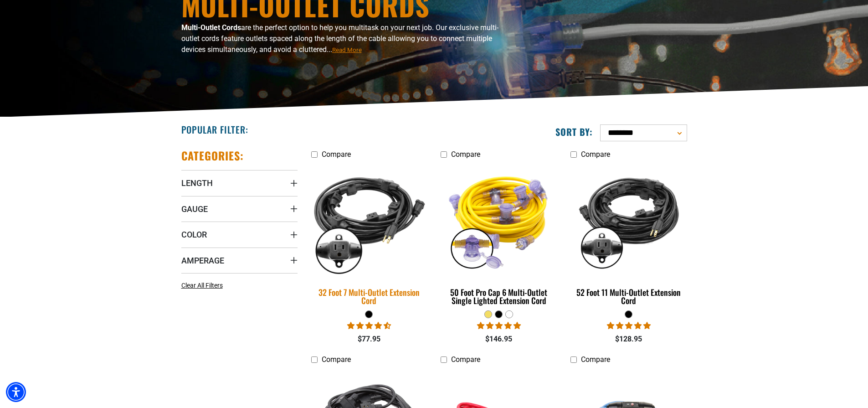 Image resolution: width=868 pixels, height=408 pixels. I want to click on a: yellow 50 Foot Pro Cap 6 Multi-Outlet Single Lighted Extension Cord, so click(498, 237).